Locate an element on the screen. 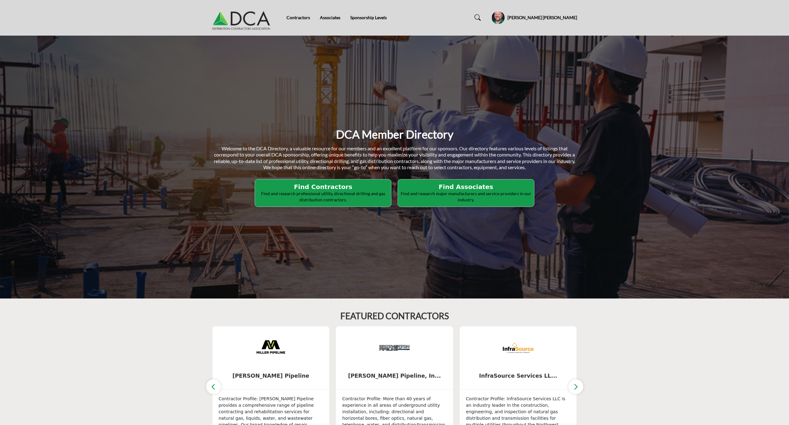  h2: FEATURED CONTRACTORS is located at coordinates (394, 316).